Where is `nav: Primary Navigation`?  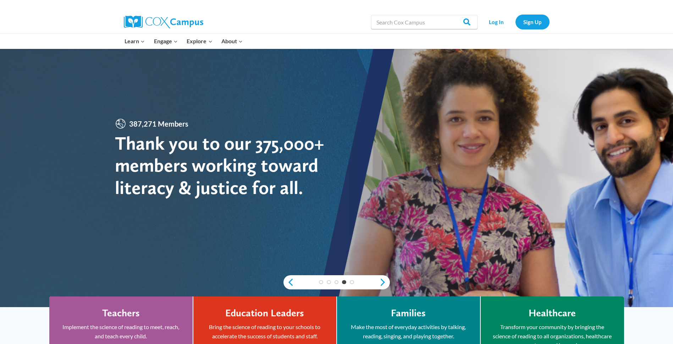
nav: Primary Navigation is located at coordinates (184, 41).